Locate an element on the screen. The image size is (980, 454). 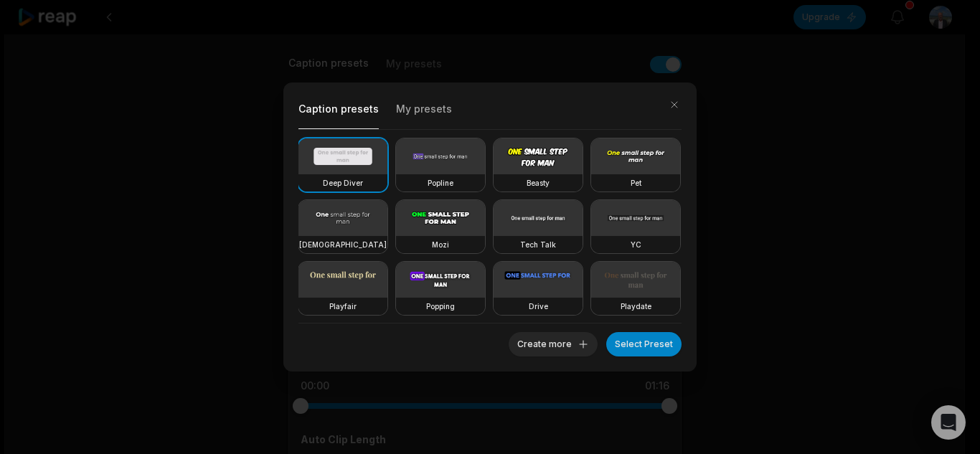
h3: Playfair is located at coordinates (343, 306).